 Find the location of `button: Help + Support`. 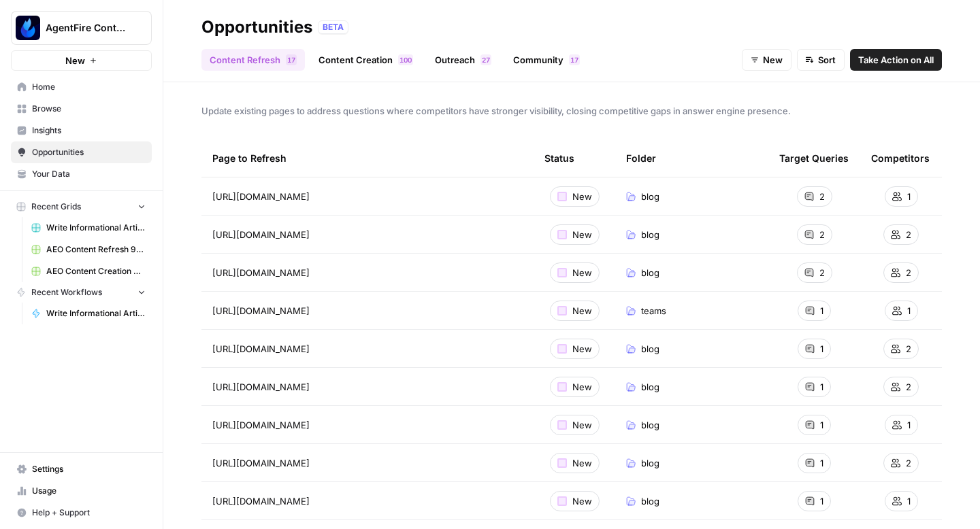

button: Help + Support is located at coordinates (81, 513).